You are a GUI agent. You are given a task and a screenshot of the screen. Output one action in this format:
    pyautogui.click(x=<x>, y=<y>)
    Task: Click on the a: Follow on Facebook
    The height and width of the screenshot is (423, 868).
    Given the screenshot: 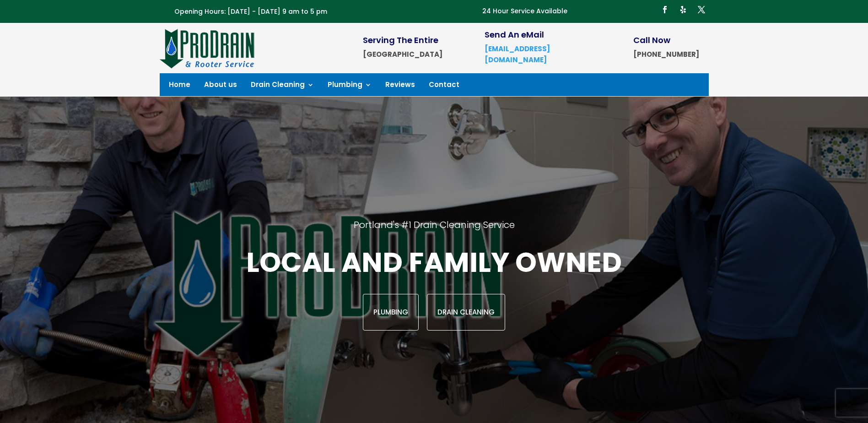 What is the action you would take?
    pyautogui.click(x=665, y=10)
    